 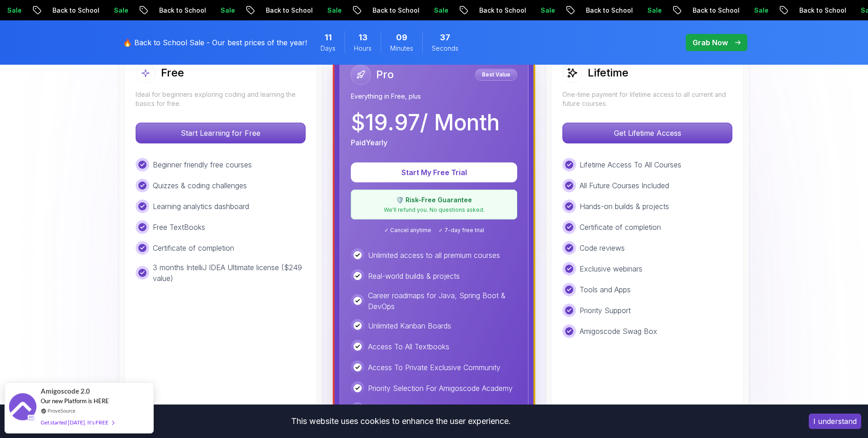 What do you see at coordinates (328, 48) in the screenshot?
I see `span: Days` at bounding box center [328, 48].